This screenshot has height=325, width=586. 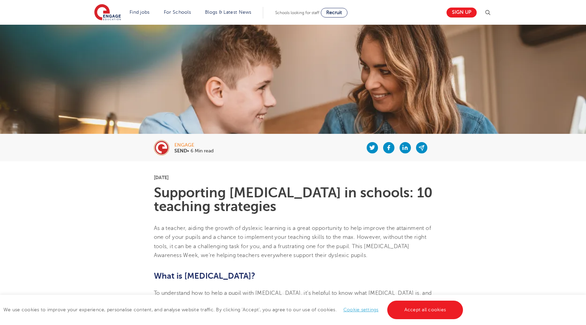 I want to click on a: Find jobs, so click(x=140, y=12).